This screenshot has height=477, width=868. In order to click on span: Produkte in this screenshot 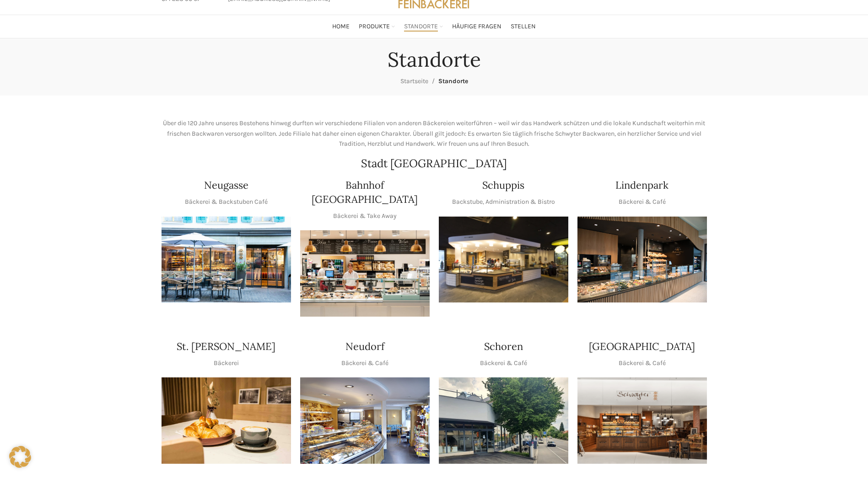, I will do `click(374, 27)`.